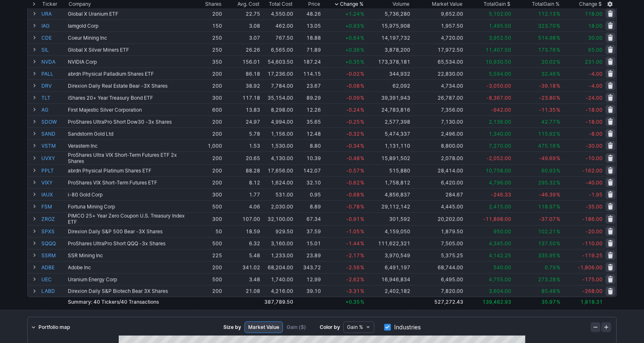  I want to click on td: 24.97, so click(242, 121).